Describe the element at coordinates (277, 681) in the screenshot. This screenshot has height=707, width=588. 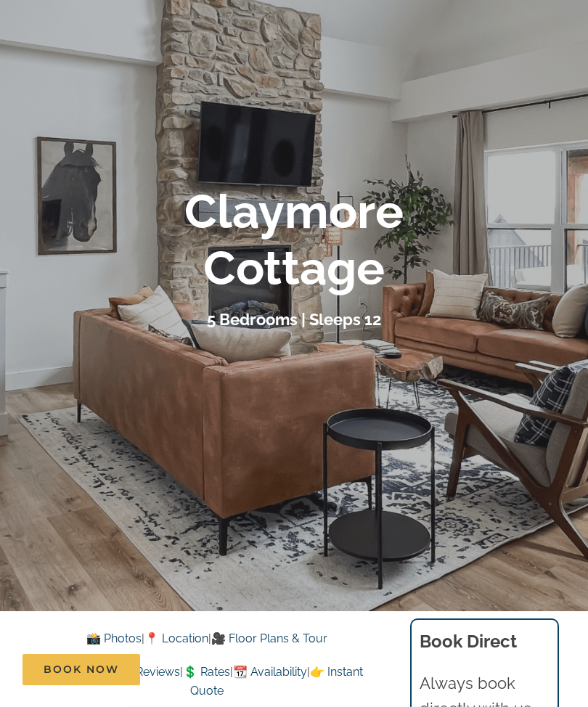
I see `a: 👉 Instant Quote` at that location.